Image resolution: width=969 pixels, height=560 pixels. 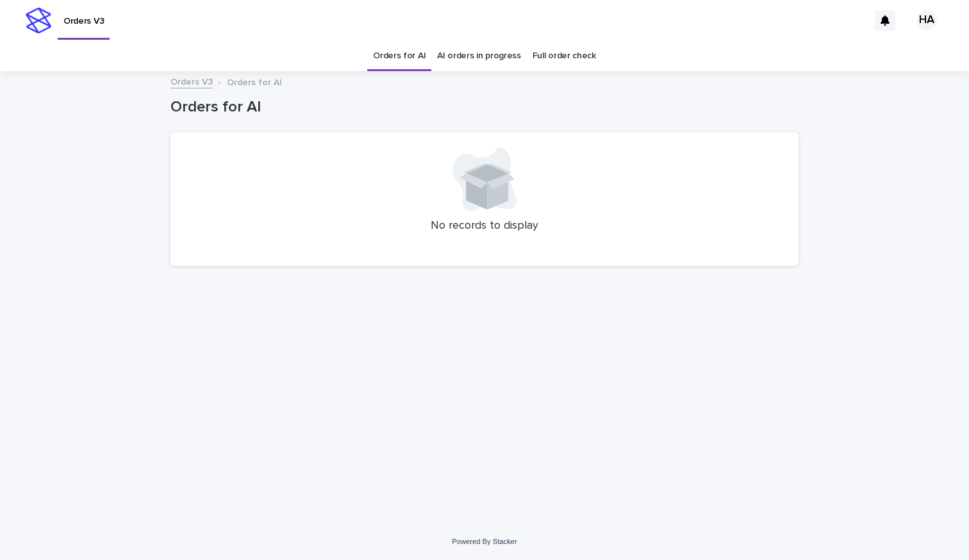 What do you see at coordinates (564, 56) in the screenshot?
I see `a: Full order check` at bounding box center [564, 56].